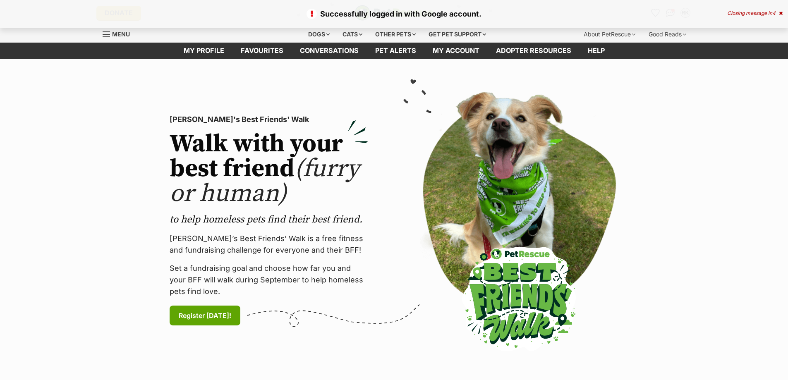 Image resolution: width=788 pixels, height=380 pixels. Describe the element at coordinates (269, 220) in the screenshot. I see `p: to help homeless pets find their best friend.` at that location.